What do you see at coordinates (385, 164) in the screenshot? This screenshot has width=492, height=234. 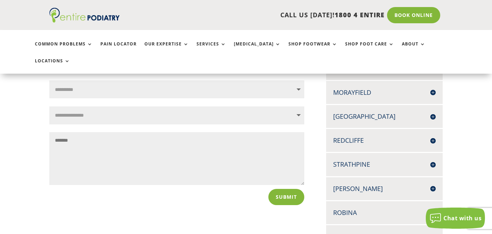 I see `h4: Strathpine` at bounding box center [385, 164].